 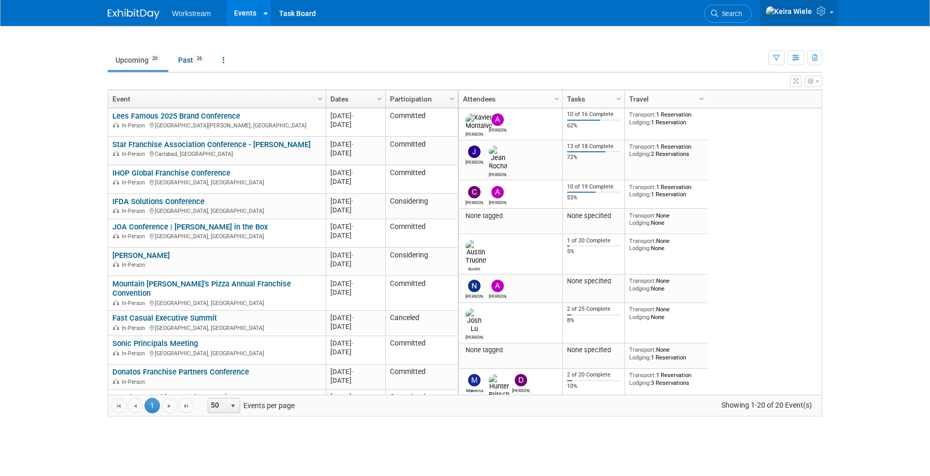 What do you see at coordinates (728, 13) in the screenshot?
I see `a: Search` at bounding box center [728, 13].